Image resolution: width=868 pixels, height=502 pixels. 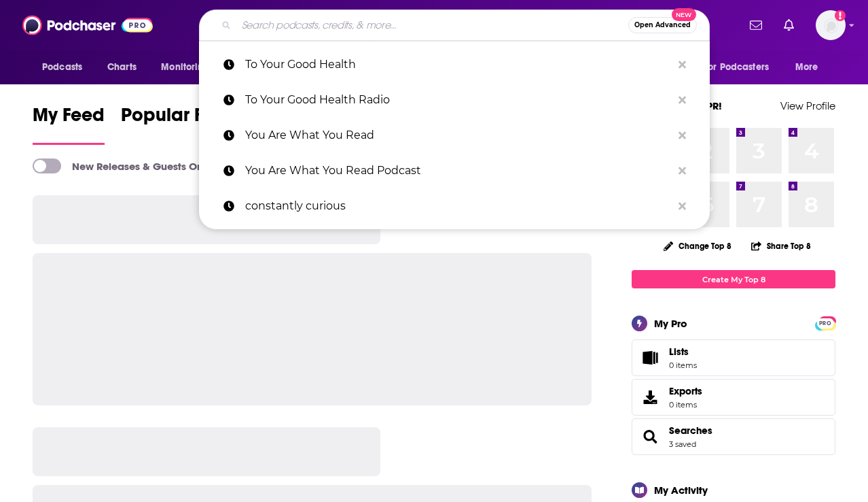 I want to click on a: Lists, so click(x=734, y=358).